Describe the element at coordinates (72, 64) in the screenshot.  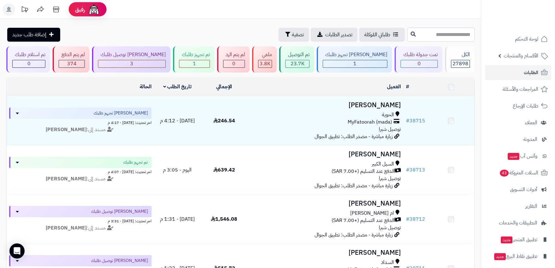
I see `span: 374` at that location.